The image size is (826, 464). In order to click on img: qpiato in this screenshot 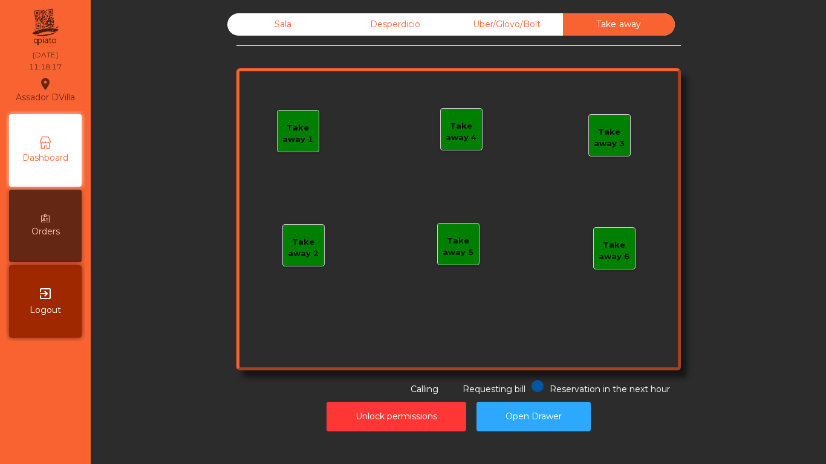, I will do `click(45, 27)`.